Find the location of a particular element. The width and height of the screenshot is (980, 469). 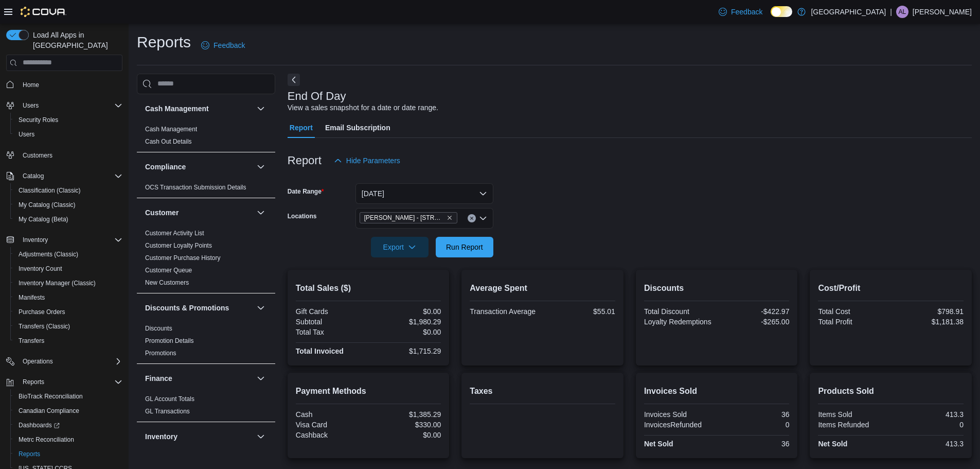

span: My Catalog (Beta) is located at coordinates (68, 219).